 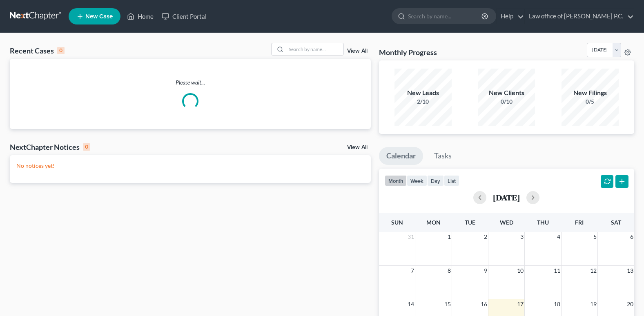 I want to click on span: Sat, so click(x=616, y=222).